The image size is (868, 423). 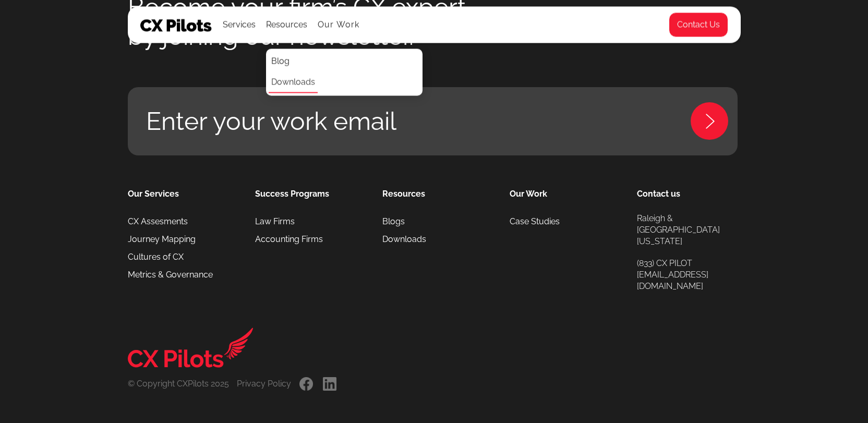 I want to click on a: Success Programs, so click(x=292, y=194).